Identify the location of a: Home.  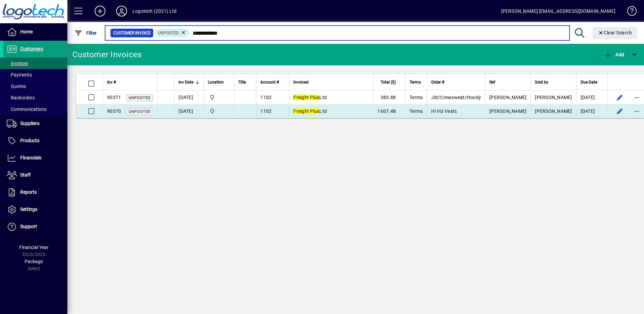
(36, 32).